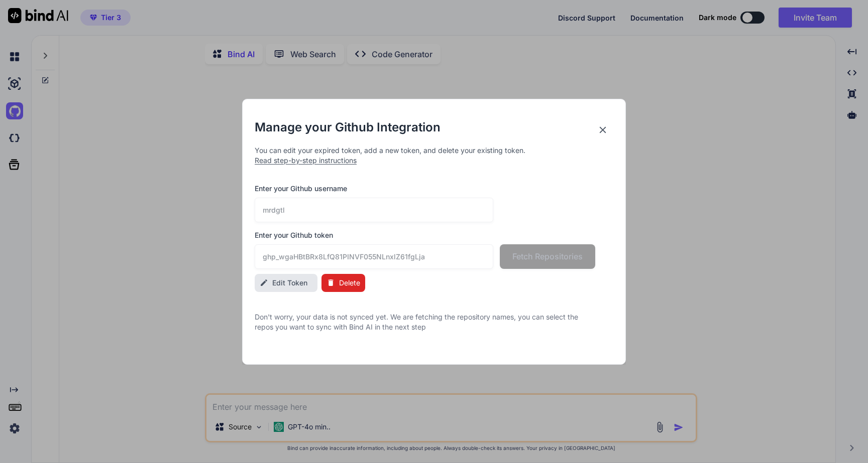 Image resolution: width=868 pixels, height=463 pixels. Describe the element at coordinates (306, 160) in the screenshot. I see `span: Read step-by-step instructions` at that location.